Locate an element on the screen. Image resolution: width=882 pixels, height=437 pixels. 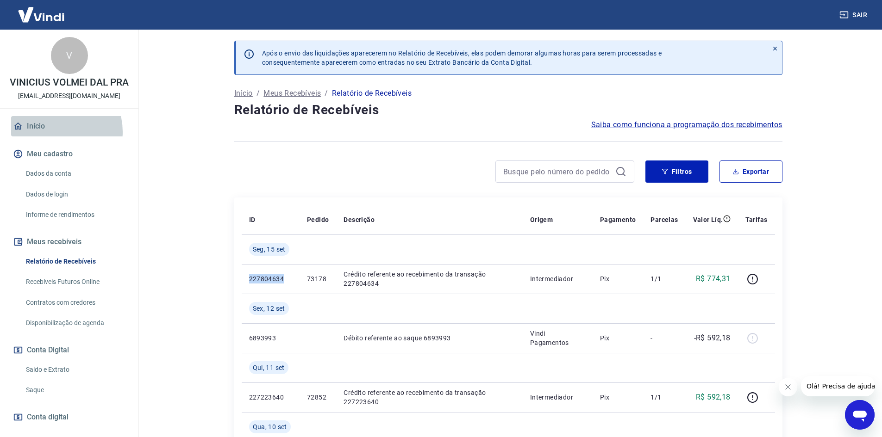
a: Saldo e Extrato is located at coordinates (75, 370).